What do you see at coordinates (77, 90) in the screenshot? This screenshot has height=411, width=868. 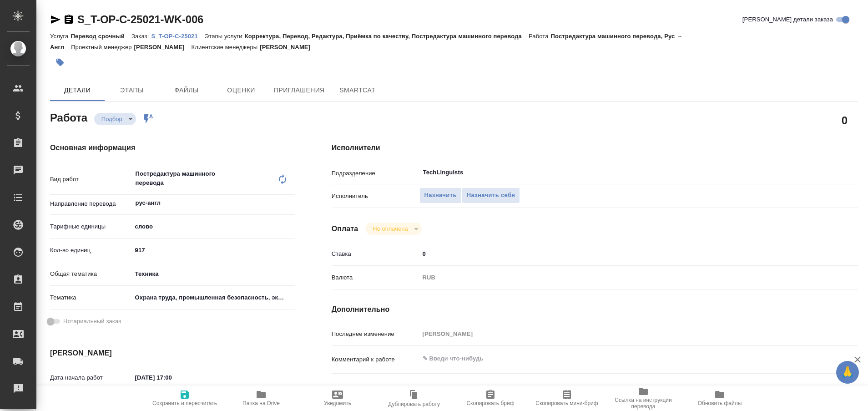 I see `span: Детали` at bounding box center [77, 90].